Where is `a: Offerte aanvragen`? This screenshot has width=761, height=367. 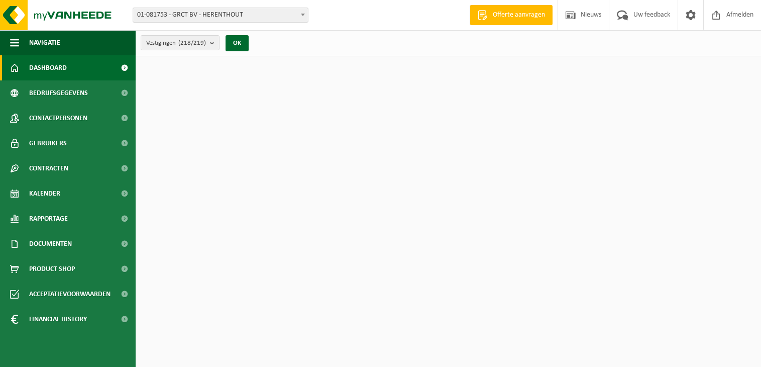 a: Offerte aanvragen is located at coordinates (511, 15).